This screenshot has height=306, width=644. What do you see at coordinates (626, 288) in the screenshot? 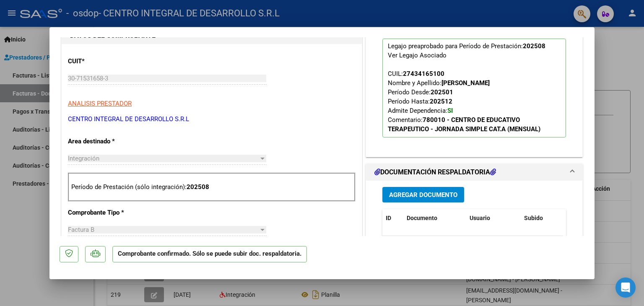
I see `div: Open Intercom Messenger` at bounding box center [626, 288].